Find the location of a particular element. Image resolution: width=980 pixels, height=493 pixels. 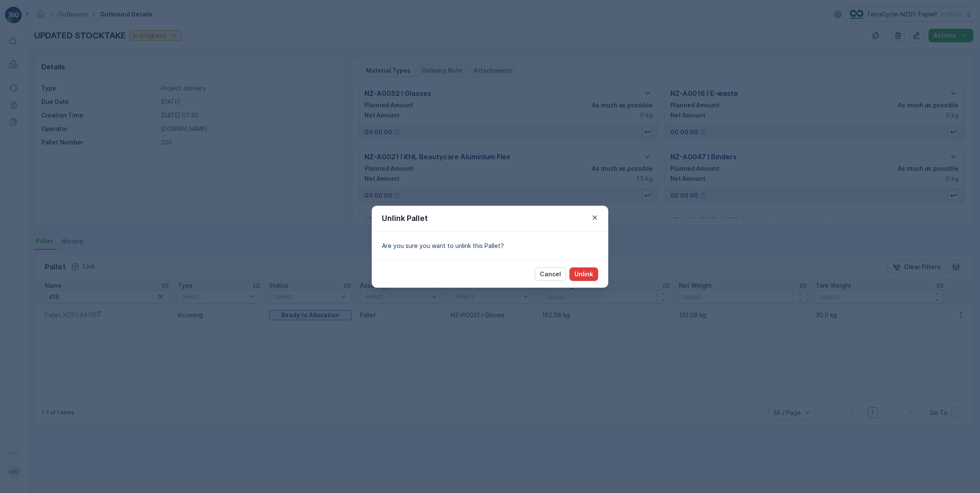

p: Cancel is located at coordinates (550, 275).